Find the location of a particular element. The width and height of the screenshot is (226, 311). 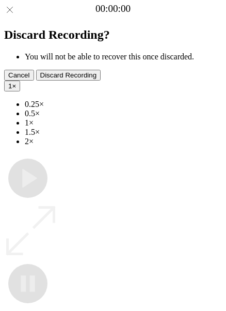

li: 1.5× is located at coordinates (123, 132).